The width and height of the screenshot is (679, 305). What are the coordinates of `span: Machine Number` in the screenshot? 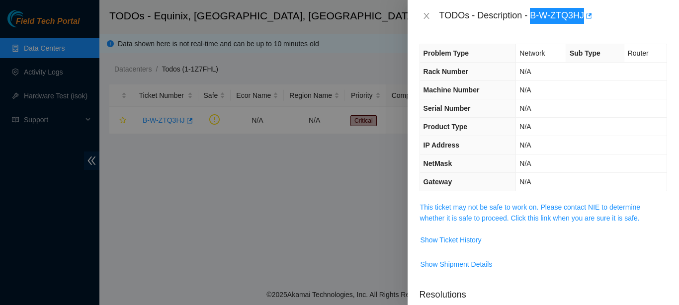 It's located at (451, 90).